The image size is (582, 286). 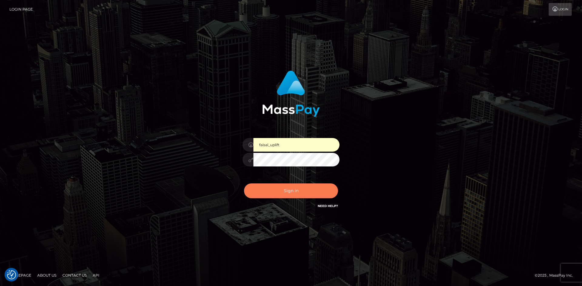 I want to click on button: Consent Preferences, so click(x=12, y=275).